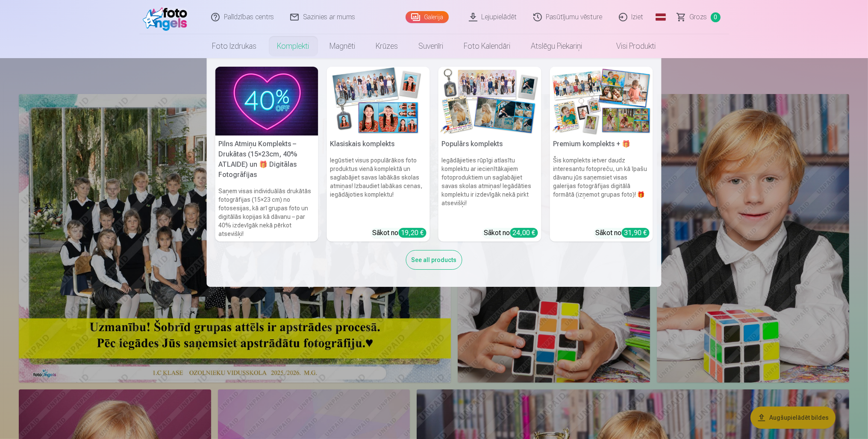  Describe the element at coordinates (267, 213) in the screenshot. I see `h6: Saņem visas individuālās drukātās fotogrāfijas (15×23 cm) no fotosesijas, kā arī grupas foto un d...` at that location.